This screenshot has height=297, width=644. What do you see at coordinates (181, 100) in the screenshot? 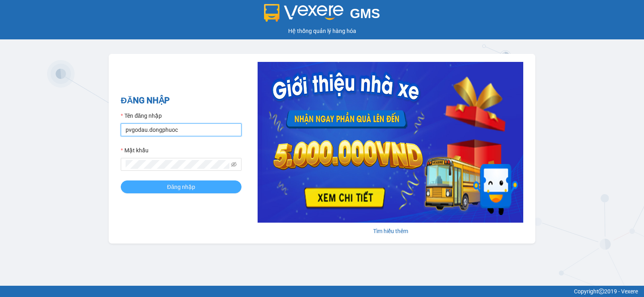
I see `h2: ĐĂNG NHẬP` at bounding box center [181, 100].